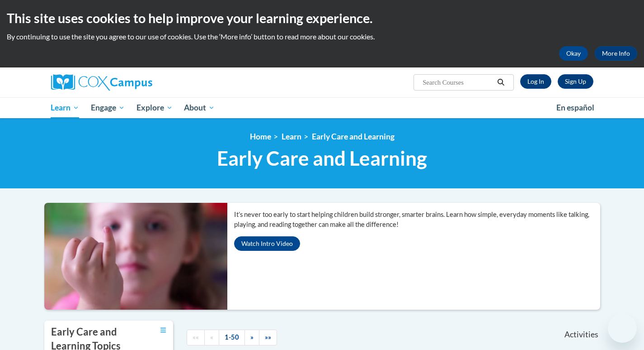 Image resolution: width=644 pixels, height=350 pixels. I want to click on a: About, so click(200, 108).